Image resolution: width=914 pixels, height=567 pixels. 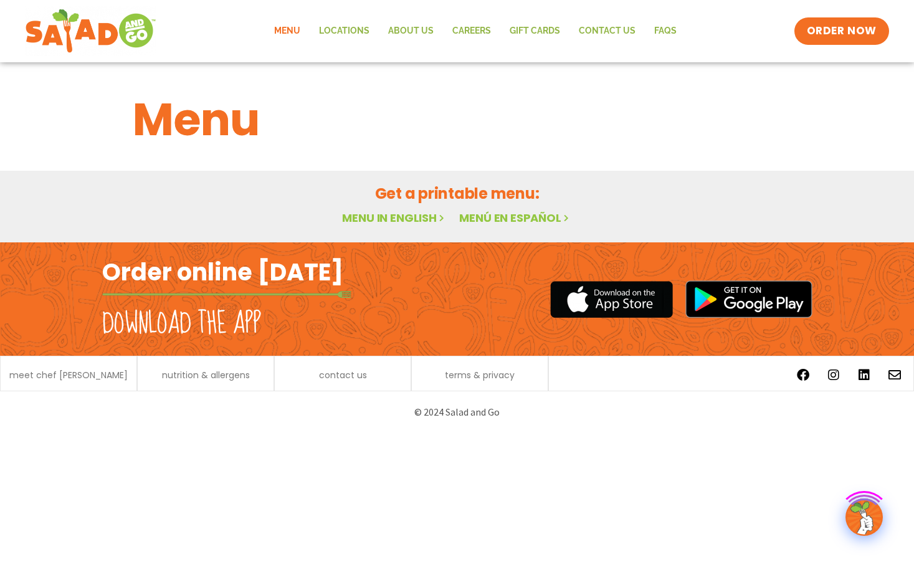 What do you see at coordinates (535, 31) in the screenshot?
I see `a: GIFT CARDS` at bounding box center [535, 31].